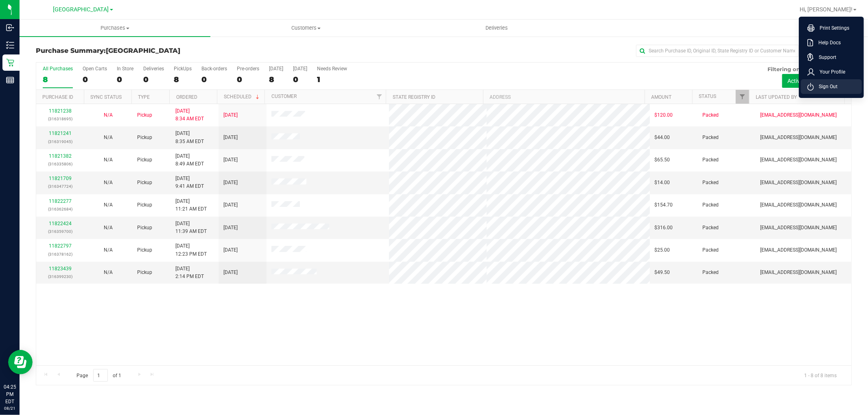  What do you see at coordinates (114, 28) in the screenshot?
I see `span: Purchases` at bounding box center [114, 28].